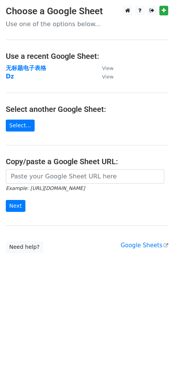 This screenshot has width=174, height=373. Describe the element at coordinates (87, 109) in the screenshot. I see `h4: Select another Google Sheet:` at that location.